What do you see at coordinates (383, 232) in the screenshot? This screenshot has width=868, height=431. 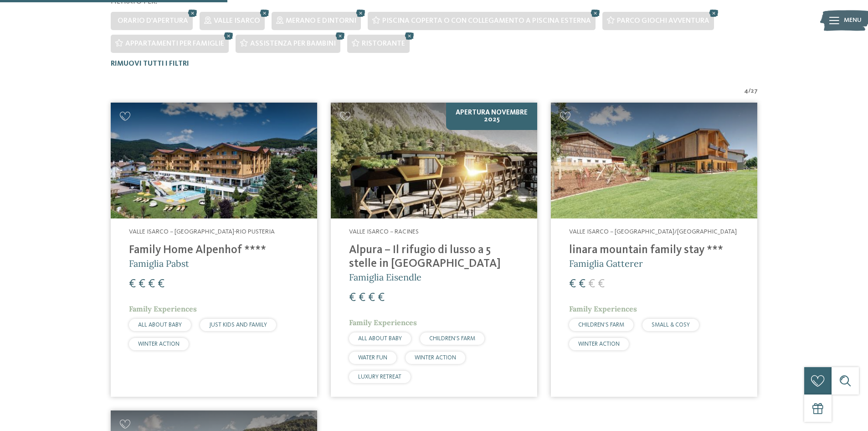 I see `span: Valle Isarco – Racines` at bounding box center [383, 232].